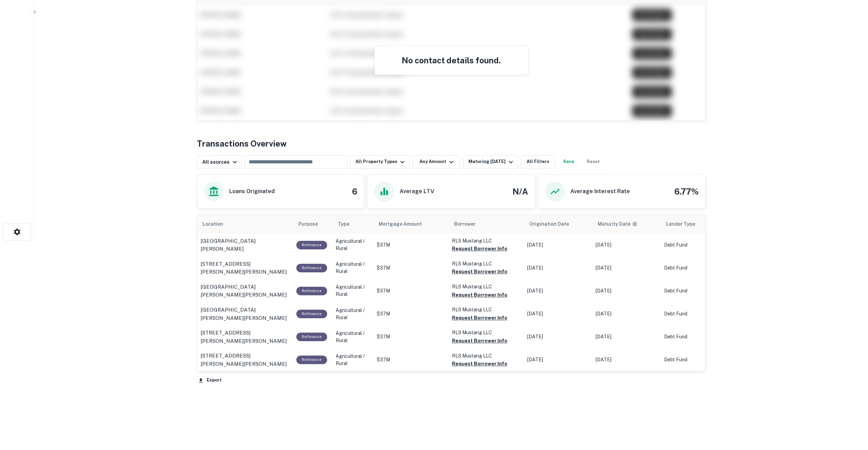  I want to click on th: Maturity dates displayed may be estimated. Please contact the lender for the most accurate maturi..., so click(626, 224).